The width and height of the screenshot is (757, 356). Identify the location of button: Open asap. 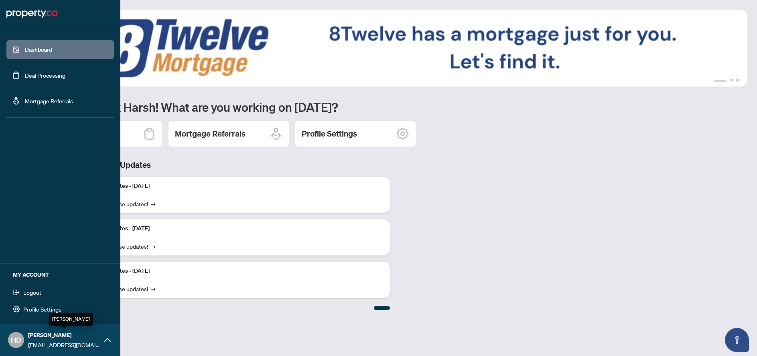
(736, 340).